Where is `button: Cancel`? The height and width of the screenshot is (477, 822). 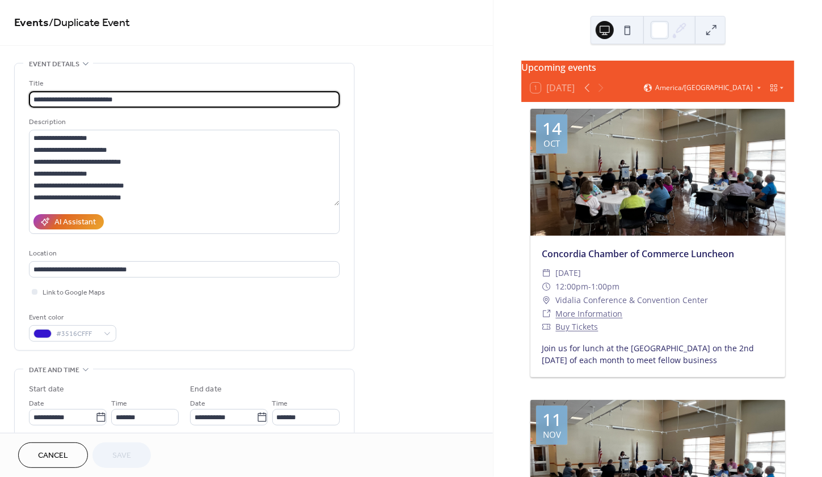 button: Cancel is located at coordinates (53, 455).